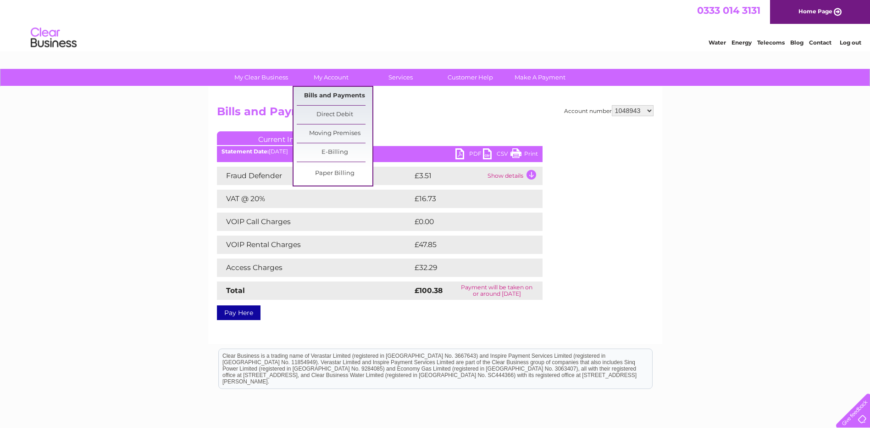 The image size is (870, 428). What do you see at coordinates (449, 176) in the screenshot?
I see `td: £3.51` at bounding box center [449, 176].